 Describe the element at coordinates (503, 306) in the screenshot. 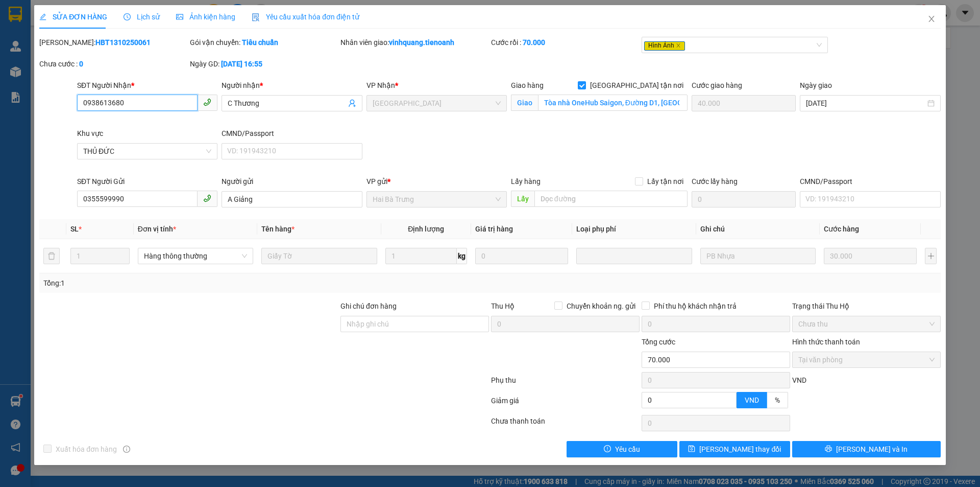

I see `span: Thu Hộ` at that location.